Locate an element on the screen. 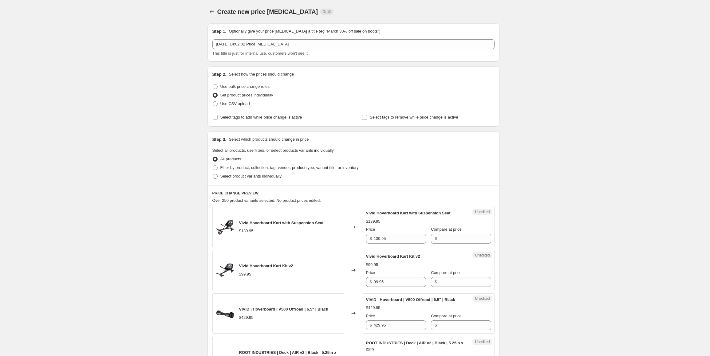 The height and width of the screenshot is (356, 710). img: VIVID_Hoverboard_-_Offroad_-_Lights_01__51410.1644534672.1280.1280_80x.jpg is located at coordinates (225, 313).